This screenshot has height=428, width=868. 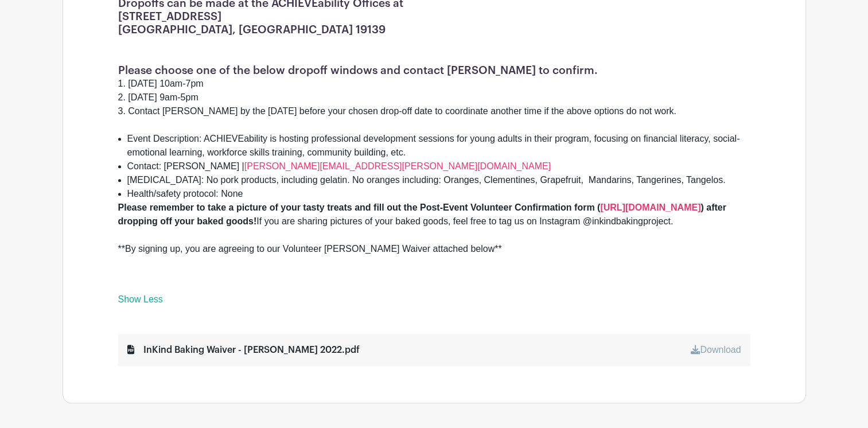 What do you see at coordinates (359, 207) in the screenshot?
I see `strong: Please remember to take a picture of your tasty treats and fill out the Post-Event Volunteer Conf...` at bounding box center [359, 207].